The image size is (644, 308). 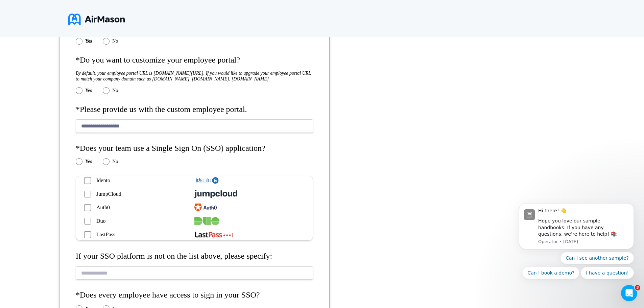 I want to click on span: Idento, so click(x=103, y=181).